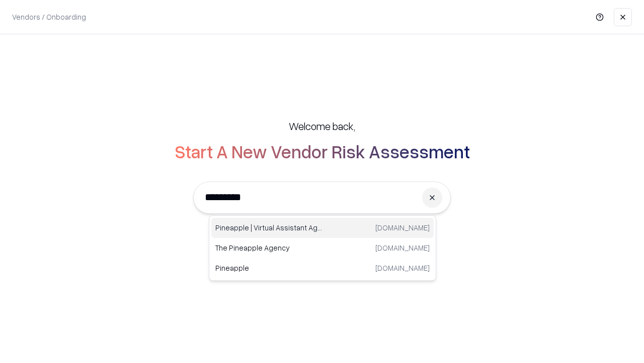  I want to click on p: Pineapple | Virtual Assistant Agency, so click(269, 227).